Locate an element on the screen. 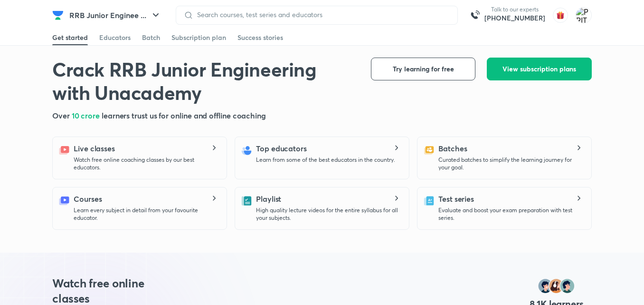  p: Curated batches to simplify the learning journey for your goal. is located at coordinates (511, 163).